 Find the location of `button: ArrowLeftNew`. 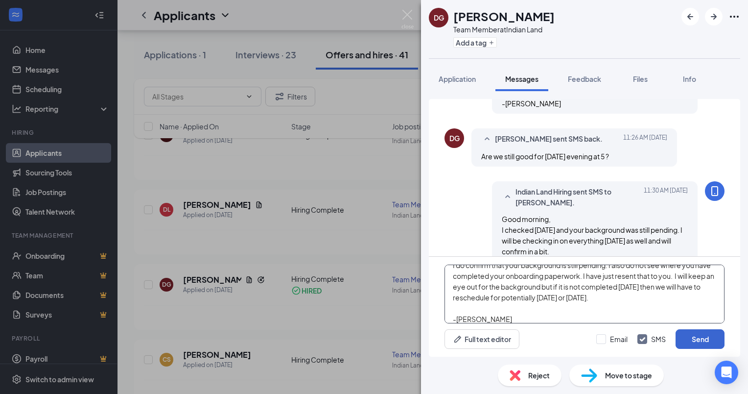

button: ArrowLeftNew is located at coordinates (691, 17).